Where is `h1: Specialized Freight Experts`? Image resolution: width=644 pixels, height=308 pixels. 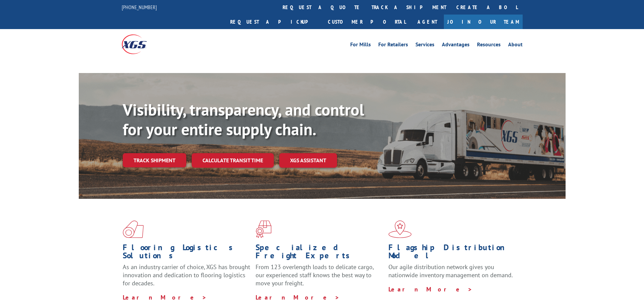
h1: Specialized Freight Experts is located at coordinates (320, 253).